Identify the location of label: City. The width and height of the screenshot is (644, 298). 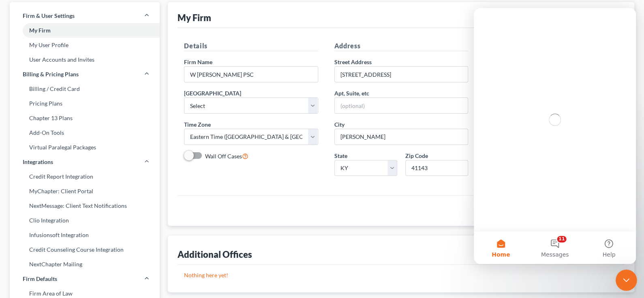
(339, 124).